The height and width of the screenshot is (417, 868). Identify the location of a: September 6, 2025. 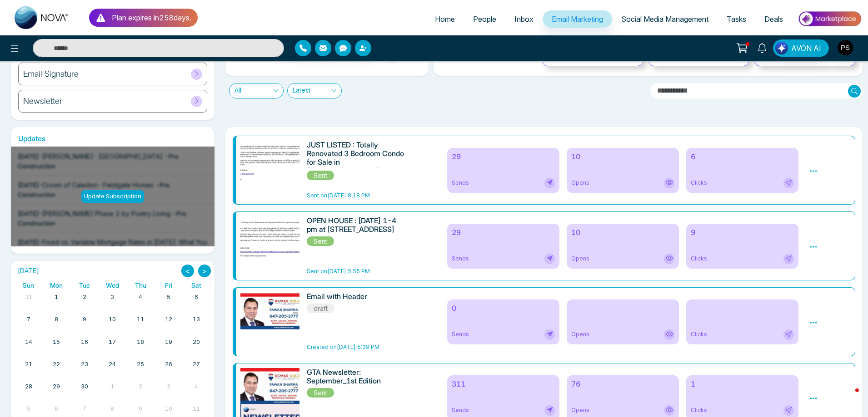
(197, 297).